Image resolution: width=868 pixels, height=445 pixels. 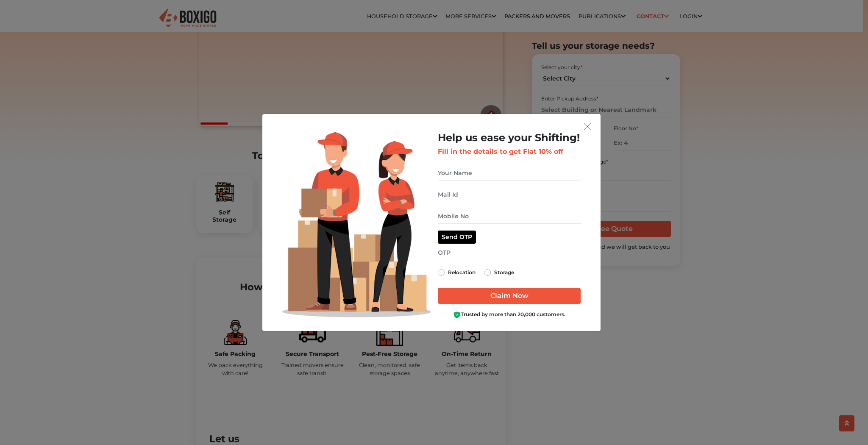 What do you see at coordinates (509, 138) in the screenshot?
I see `h2: Help us ease your Shifting!` at bounding box center [509, 138].